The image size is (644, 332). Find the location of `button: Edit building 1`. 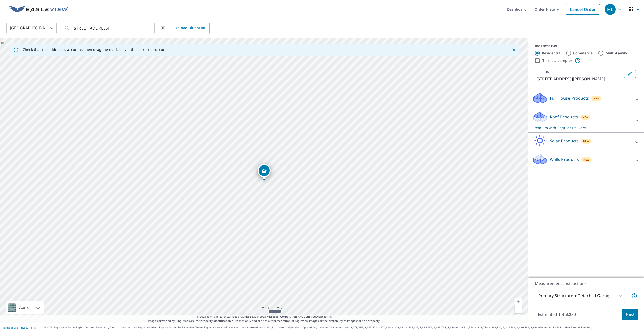

button: Edit building 1 is located at coordinates (630, 74).